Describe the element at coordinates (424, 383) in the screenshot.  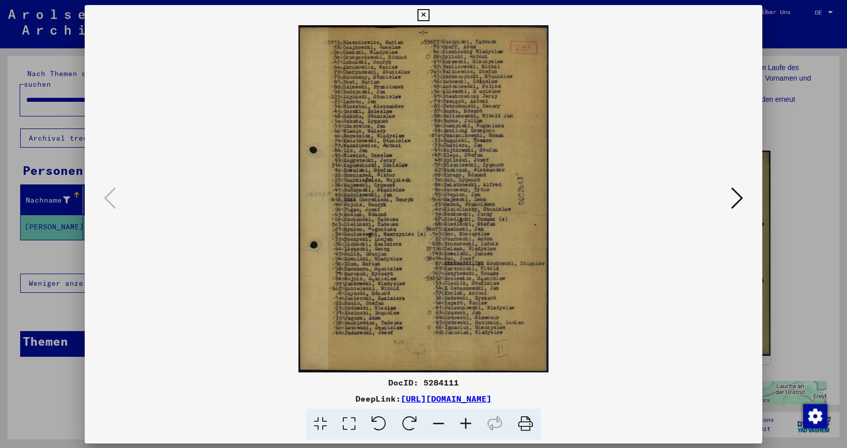
I see `div: DocID: 5284111` at that location.